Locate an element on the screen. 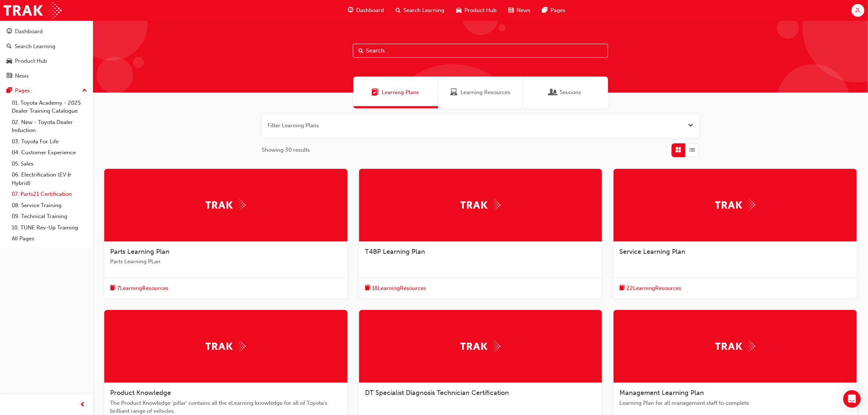 Image resolution: width=868 pixels, height=415 pixels. span: Showing 30 results is located at coordinates (286, 150).